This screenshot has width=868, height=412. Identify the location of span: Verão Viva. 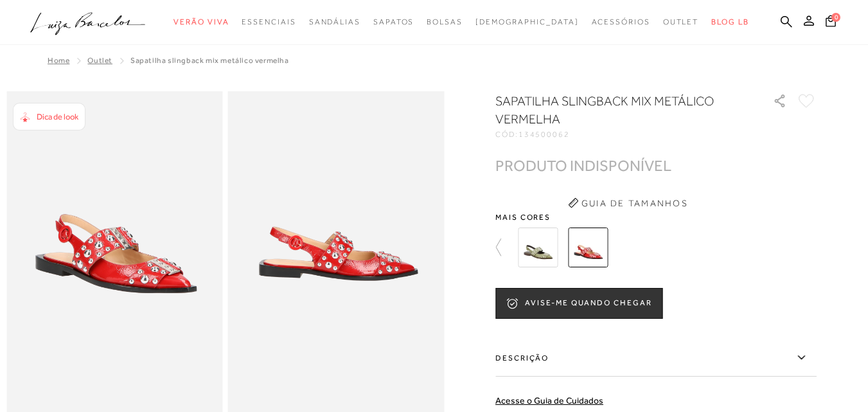
(201, 22).